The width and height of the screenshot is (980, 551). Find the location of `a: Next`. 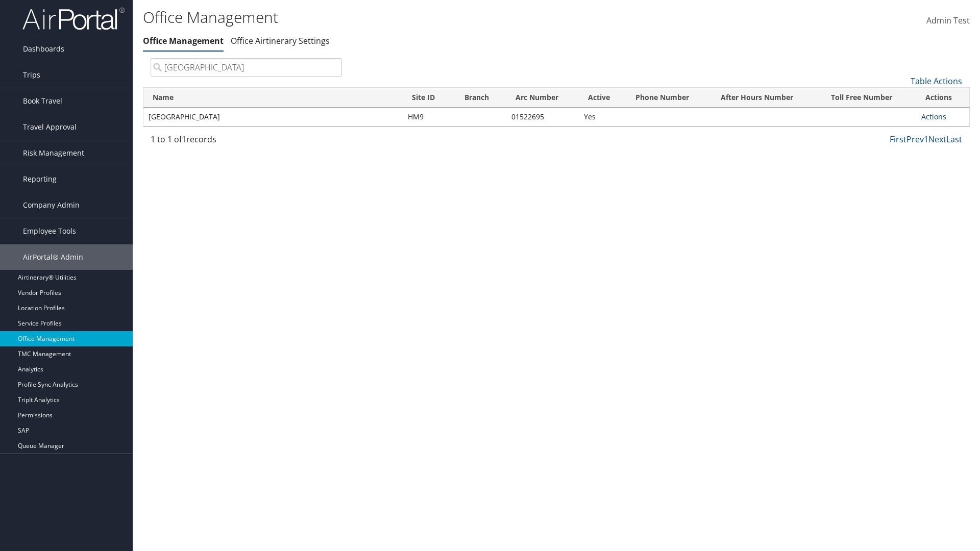

a: Next is located at coordinates (937, 139).